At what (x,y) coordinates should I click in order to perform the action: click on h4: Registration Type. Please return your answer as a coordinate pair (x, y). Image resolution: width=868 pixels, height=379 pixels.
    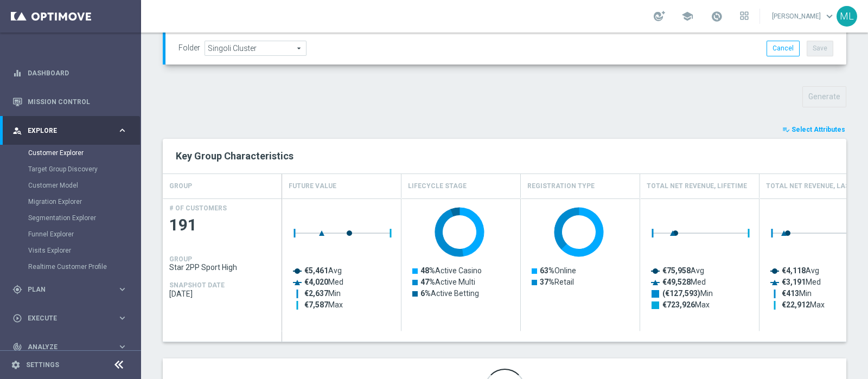
    Looking at the image, I should click on (561, 186).